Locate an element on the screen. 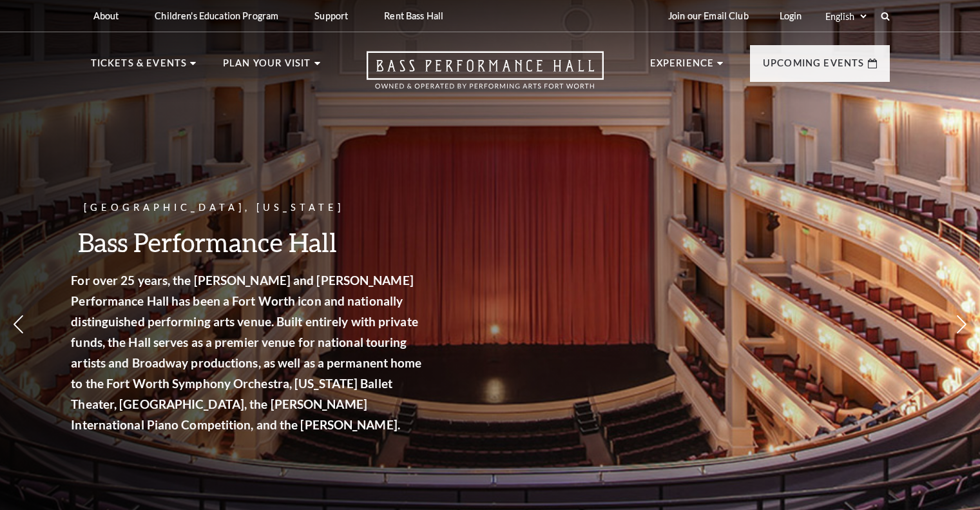 The width and height of the screenshot is (980, 510). p: About is located at coordinates (106, 16).